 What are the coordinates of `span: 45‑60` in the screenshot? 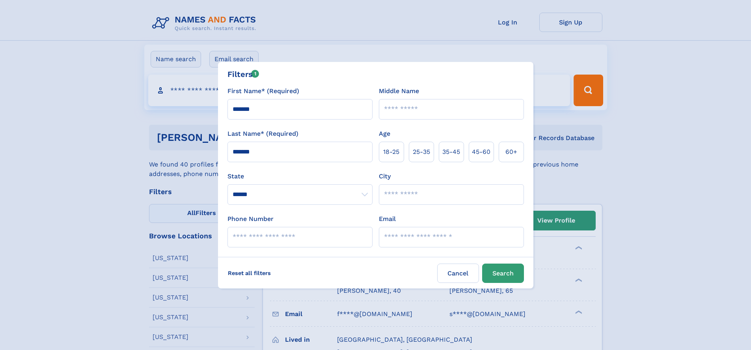 It's located at (481, 152).